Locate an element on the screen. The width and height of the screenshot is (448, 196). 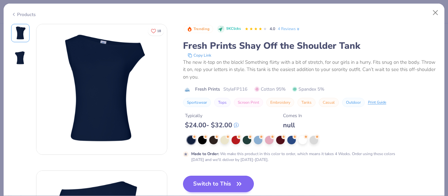
button: Casual is located at coordinates (329, 103).